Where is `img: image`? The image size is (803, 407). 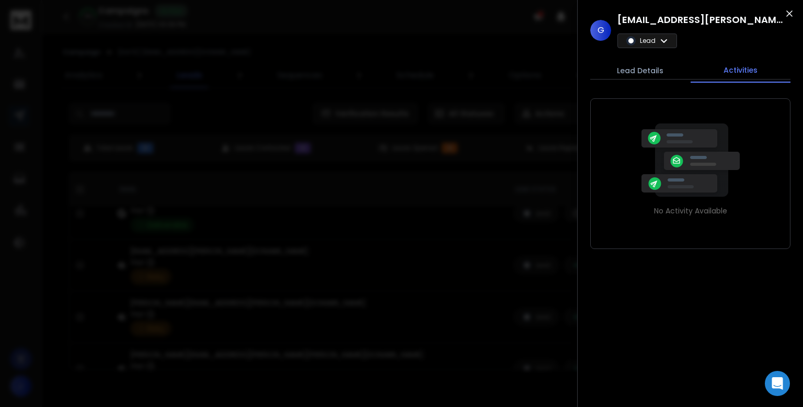 img: image is located at coordinates (691, 160).